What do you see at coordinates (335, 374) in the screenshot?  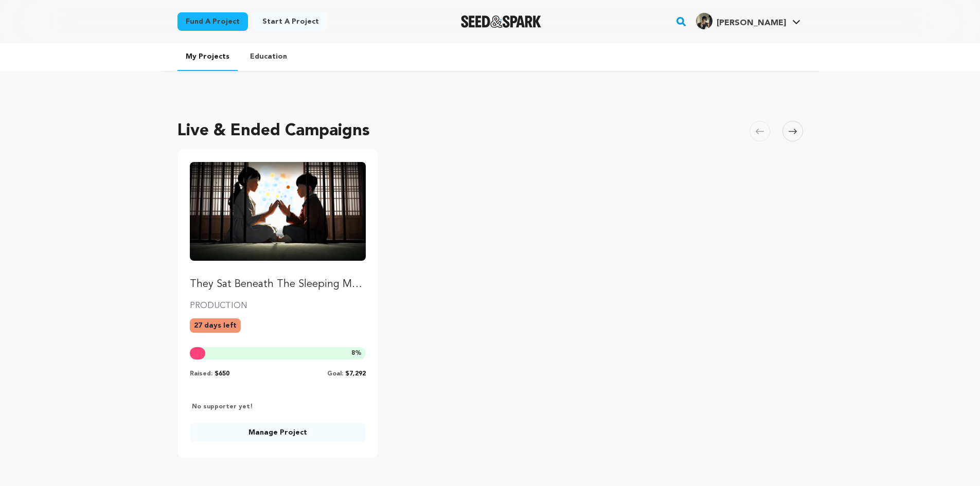 I see `span: Goal:` at bounding box center [335, 374].